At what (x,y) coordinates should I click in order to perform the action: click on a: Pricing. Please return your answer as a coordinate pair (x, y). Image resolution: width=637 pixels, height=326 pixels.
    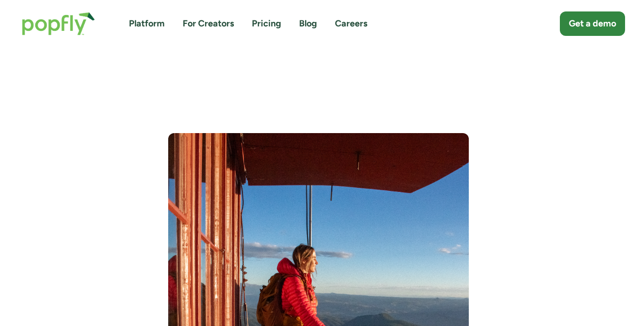
    Looking at the image, I should click on (266, 23).